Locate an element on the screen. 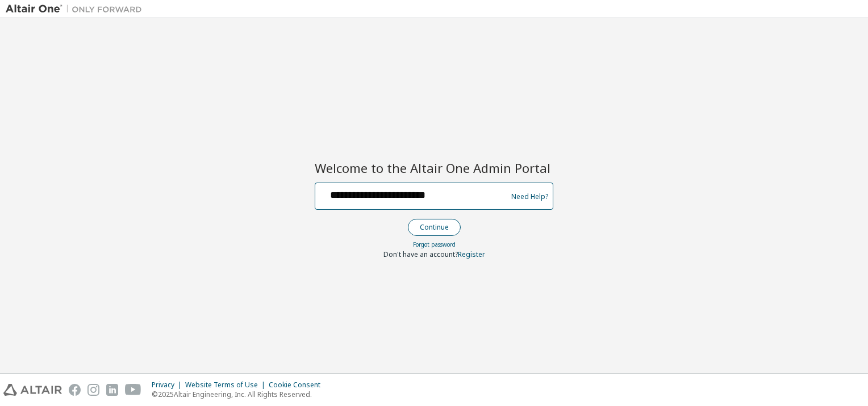 This screenshot has width=868, height=406. img: altair_logo.svg is located at coordinates (32, 390).